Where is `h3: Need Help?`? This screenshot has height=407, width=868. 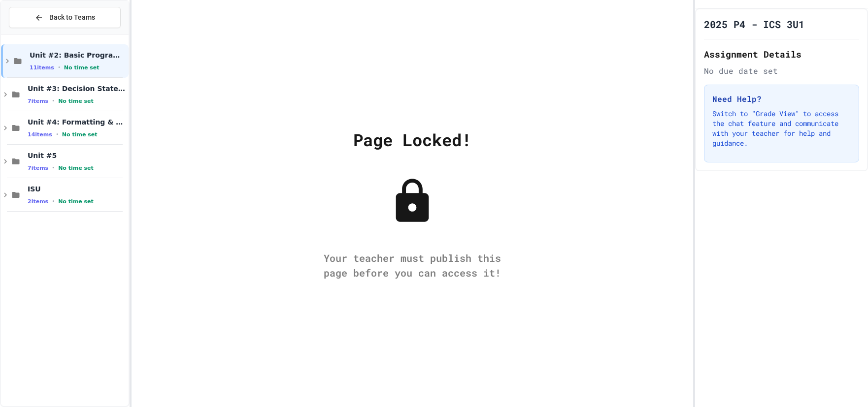 h3: Need Help? is located at coordinates (781, 99).